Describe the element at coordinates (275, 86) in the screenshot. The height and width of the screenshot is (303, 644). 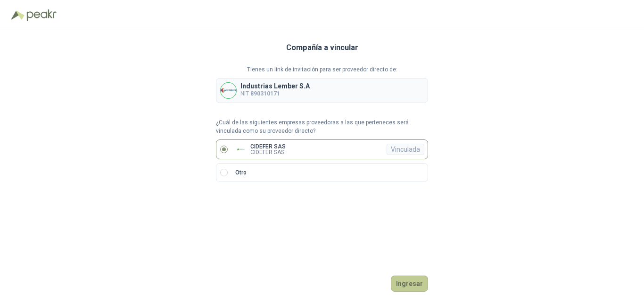
I see `p: Industrias Lember S.A` at that location.